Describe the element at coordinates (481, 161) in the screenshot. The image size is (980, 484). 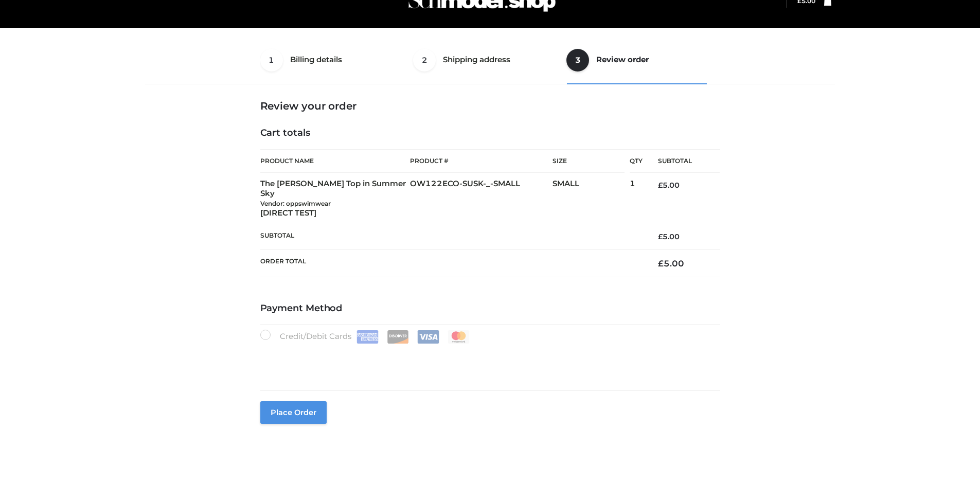
I see `th: Product #` at that location.